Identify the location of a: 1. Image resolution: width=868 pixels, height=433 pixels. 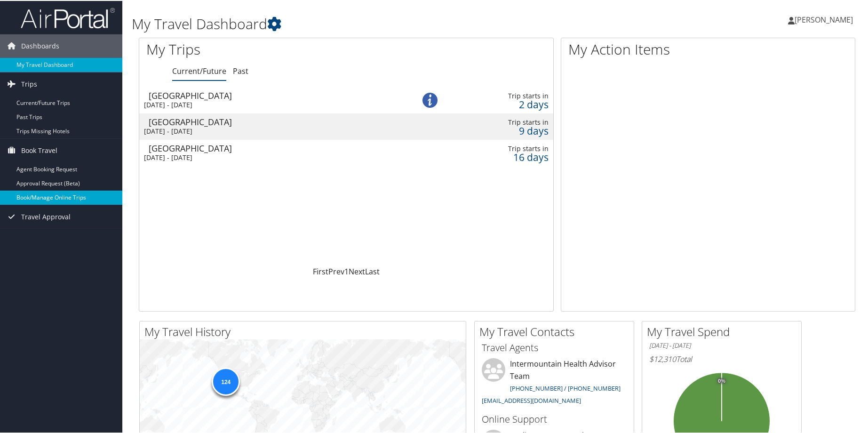
(346, 271).